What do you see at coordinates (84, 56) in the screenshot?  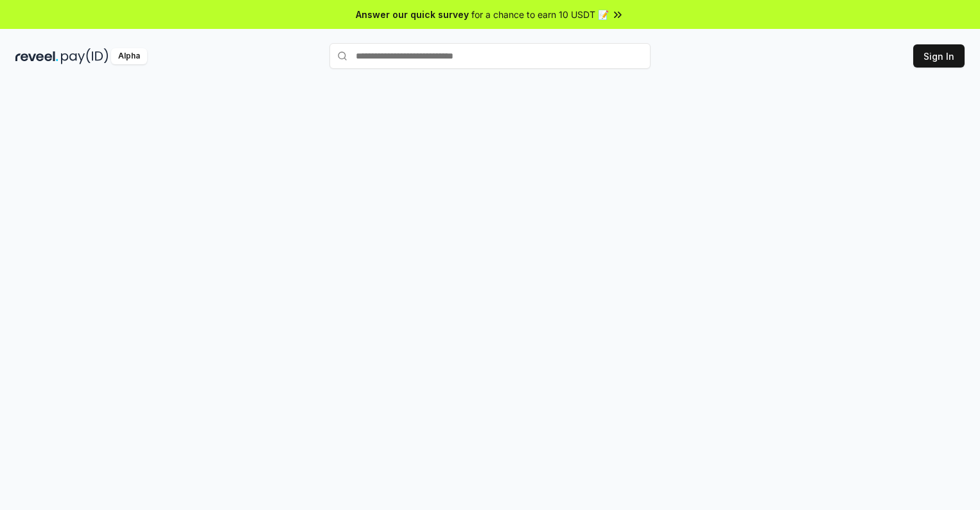 I see `img: pay_id` at bounding box center [84, 56].